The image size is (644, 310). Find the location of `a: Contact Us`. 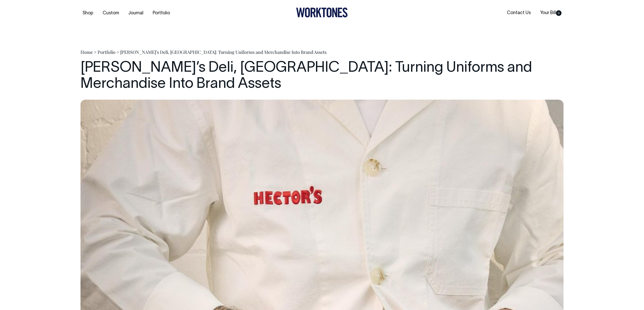

a: Contact Us is located at coordinates (518, 13).